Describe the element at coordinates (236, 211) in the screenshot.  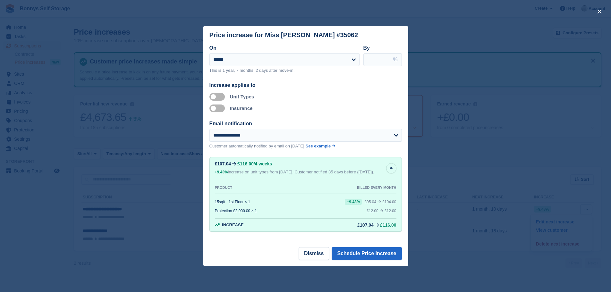
I see `div: Protection £2,000.00 × 1` at that location.